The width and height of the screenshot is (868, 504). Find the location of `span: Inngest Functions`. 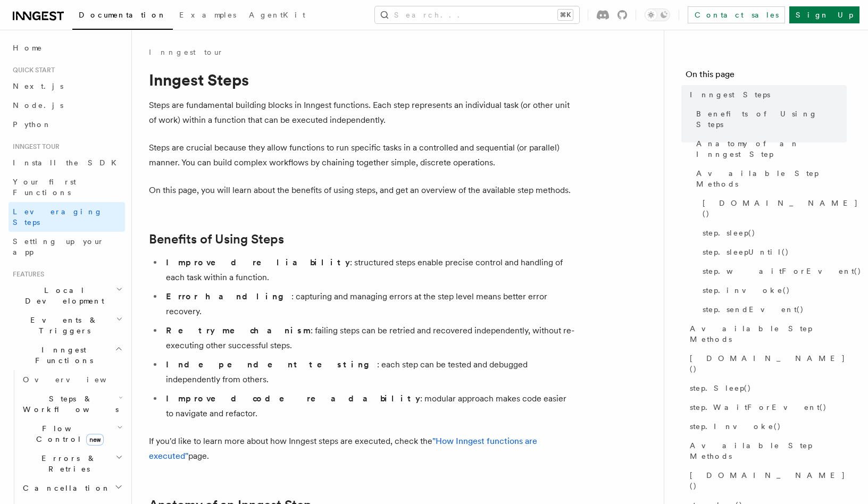

span: Inngest Functions is located at coordinates (62, 355).